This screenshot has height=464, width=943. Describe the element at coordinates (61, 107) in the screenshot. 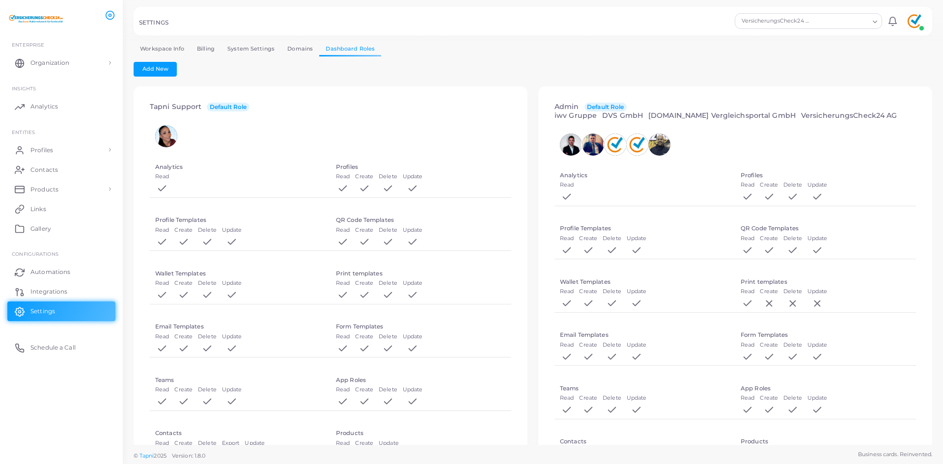

I see `a: Analytics` at that location.